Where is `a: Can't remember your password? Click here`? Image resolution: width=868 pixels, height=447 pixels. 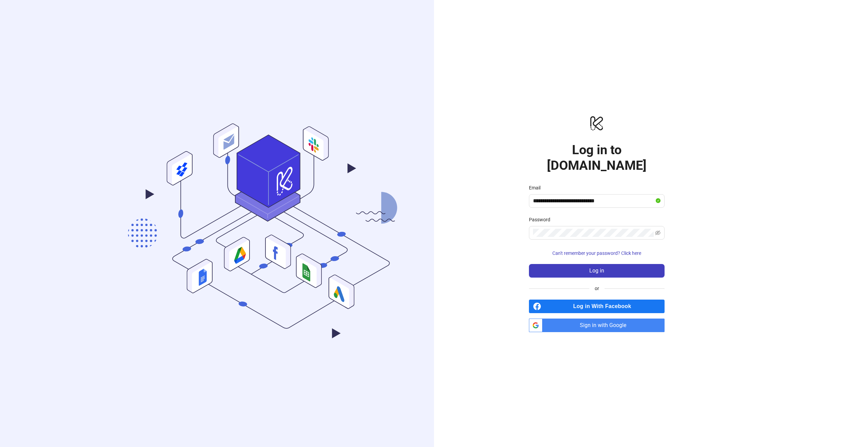
a: Can't remember your password? Click here is located at coordinates (597, 253).